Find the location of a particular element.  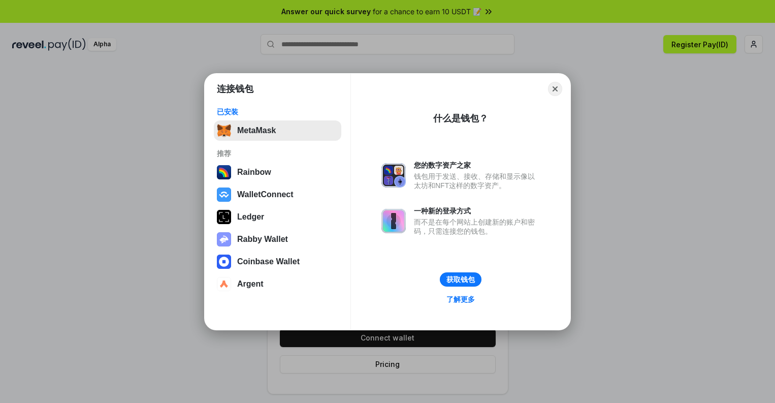

div: 您的数字资产之家 is located at coordinates (477, 165).